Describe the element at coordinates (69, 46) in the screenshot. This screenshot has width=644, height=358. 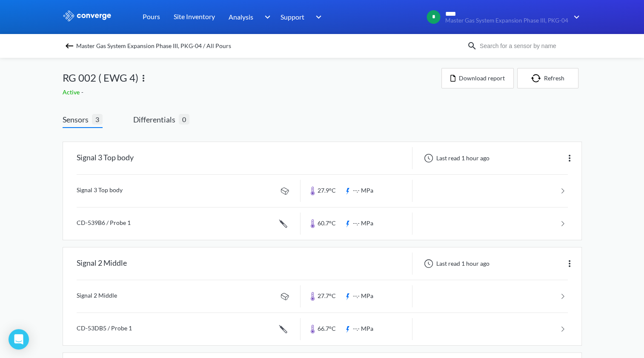
I see `img: backspace.svg` at that location.